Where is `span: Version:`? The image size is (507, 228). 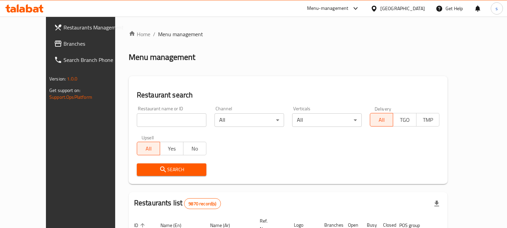 span: Version: is located at coordinates (57, 79).